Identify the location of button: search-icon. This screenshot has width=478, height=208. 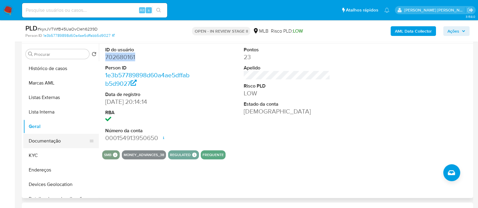
(159, 10).